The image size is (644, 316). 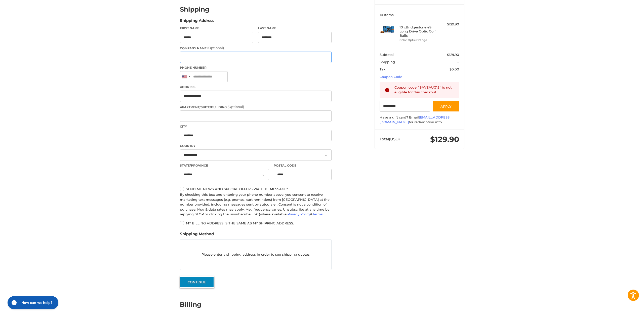 What do you see at coordinates (424, 90) in the screenshot?
I see `div: Coupon code `SAVEAUG15` is not eligible for this checkout` at bounding box center [424, 90].